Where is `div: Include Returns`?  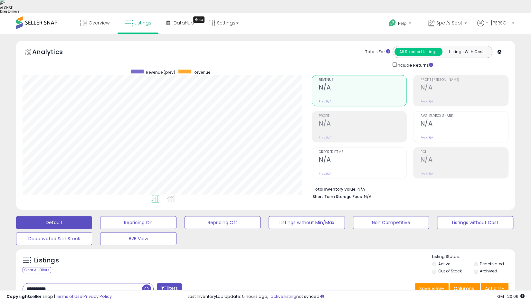
div: Include Returns is located at coordinates (414, 65).